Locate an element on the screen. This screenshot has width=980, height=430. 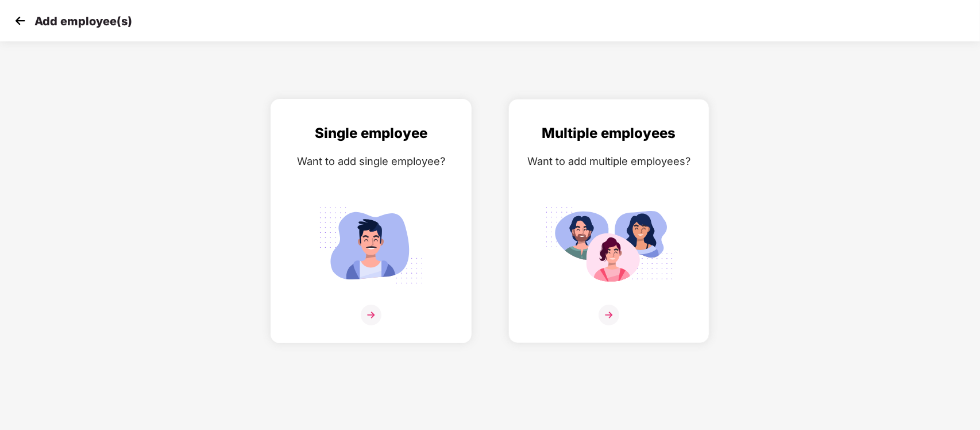
div: Multiple employees is located at coordinates (609, 134).